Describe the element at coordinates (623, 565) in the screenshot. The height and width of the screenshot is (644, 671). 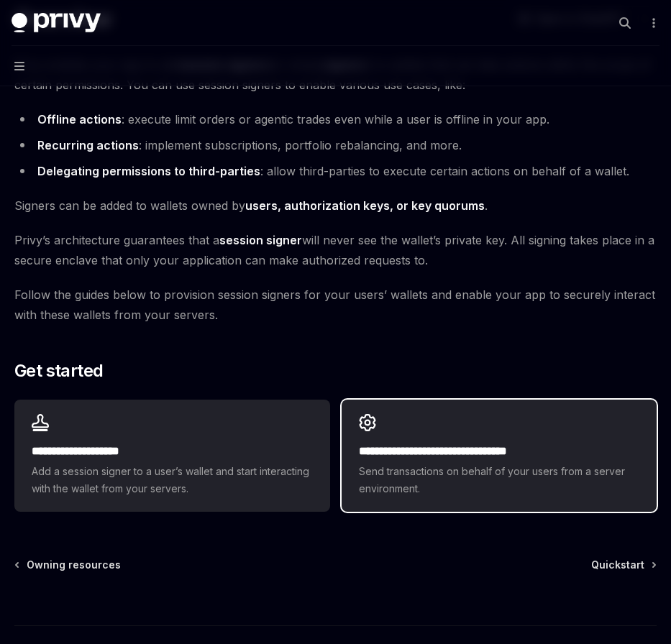
I see `a: Quickstart` at that location.